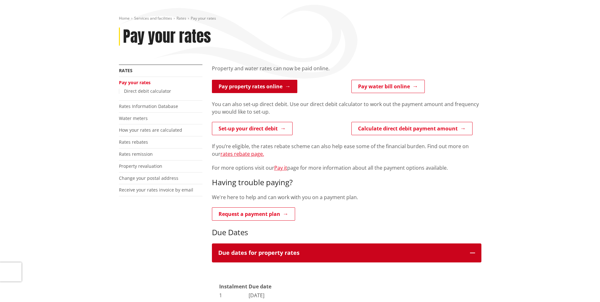  What do you see at coordinates (233, 286) in the screenshot?
I see `strong: Instalment` at bounding box center [233, 286].